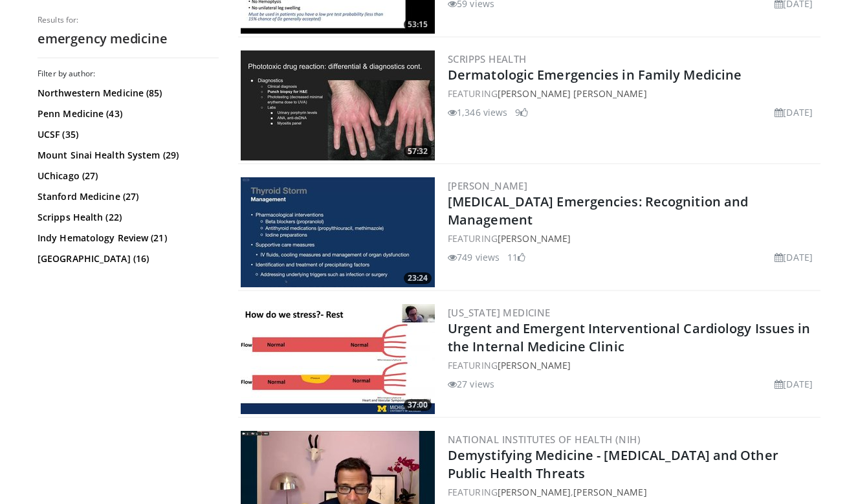 The height and width of the screenshot is (504, 858). What do you see at coordinates (545, 439) in the screenshot?
I see `a: National Institutes of Health (NIH)` at bounding box center [545, 439].